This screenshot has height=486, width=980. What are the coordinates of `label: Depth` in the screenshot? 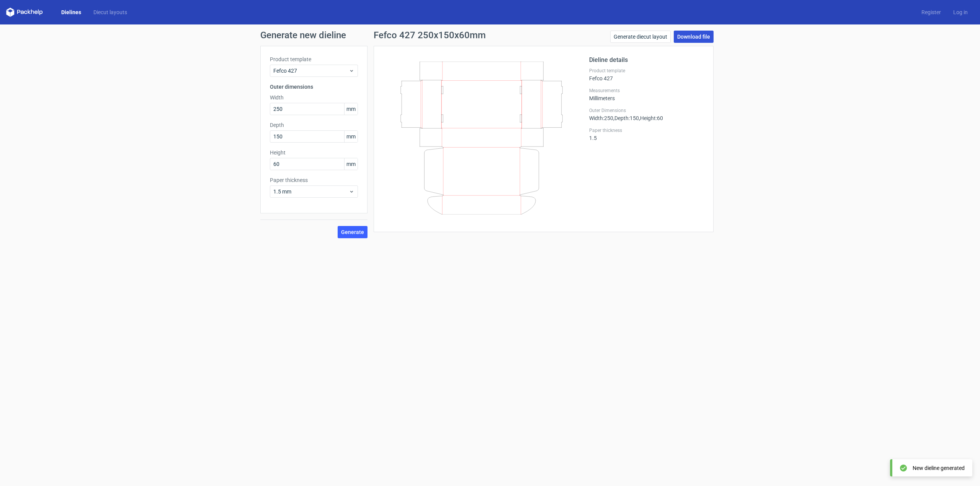 It's located at (314, 125).